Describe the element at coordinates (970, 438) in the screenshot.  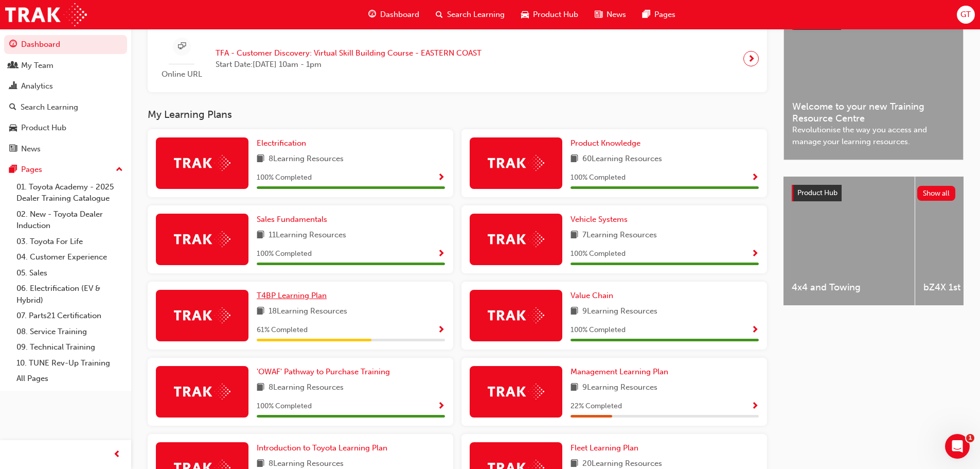
I see `span: 1` at that location.